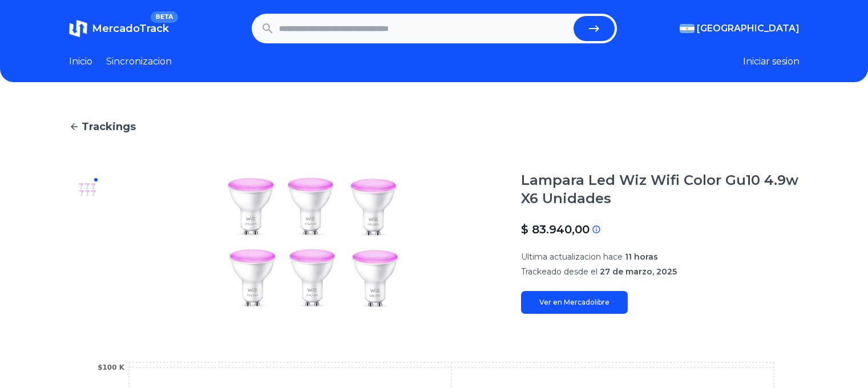  What do you see at coordinates (771, 62) in the screenshot?
I see `button: Iniciar sesion` at bounding box center [771, 62].